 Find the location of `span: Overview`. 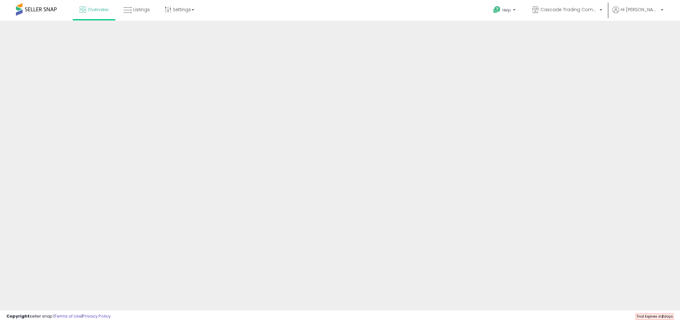

span: Overview is located at coordinates (98, 10).